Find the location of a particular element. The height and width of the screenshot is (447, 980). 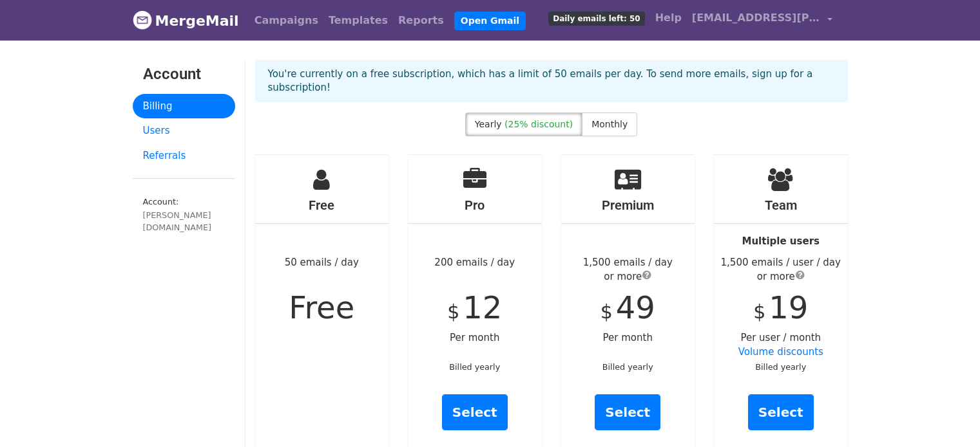

h3: Account is located at coordinates (184, 74).